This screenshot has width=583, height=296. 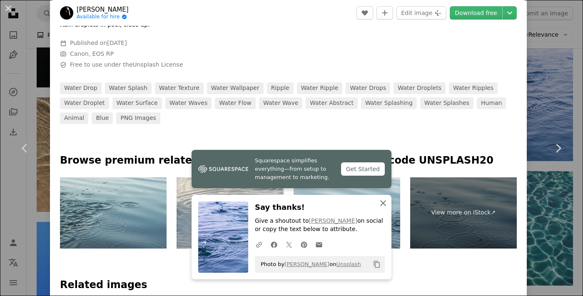 What do you see at coordinates (320, 208) in the screenshot?
I see `h3: Say thanks!` at bounding box center [320, 208].